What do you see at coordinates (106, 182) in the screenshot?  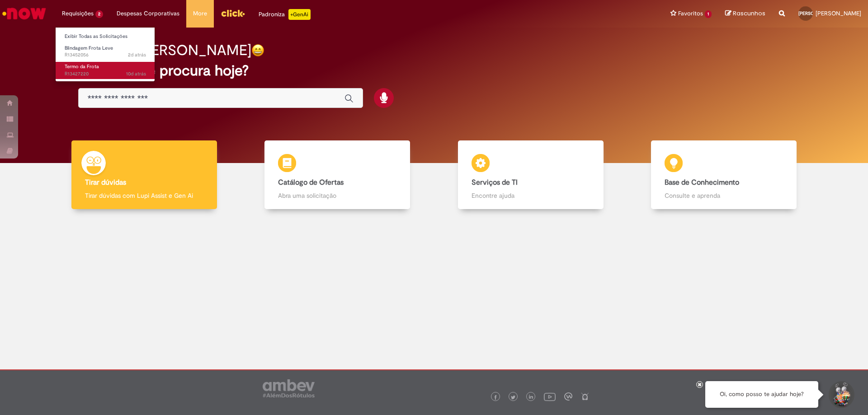 I see `b: Tirar dúvidas` at bounding box center [106, 182].